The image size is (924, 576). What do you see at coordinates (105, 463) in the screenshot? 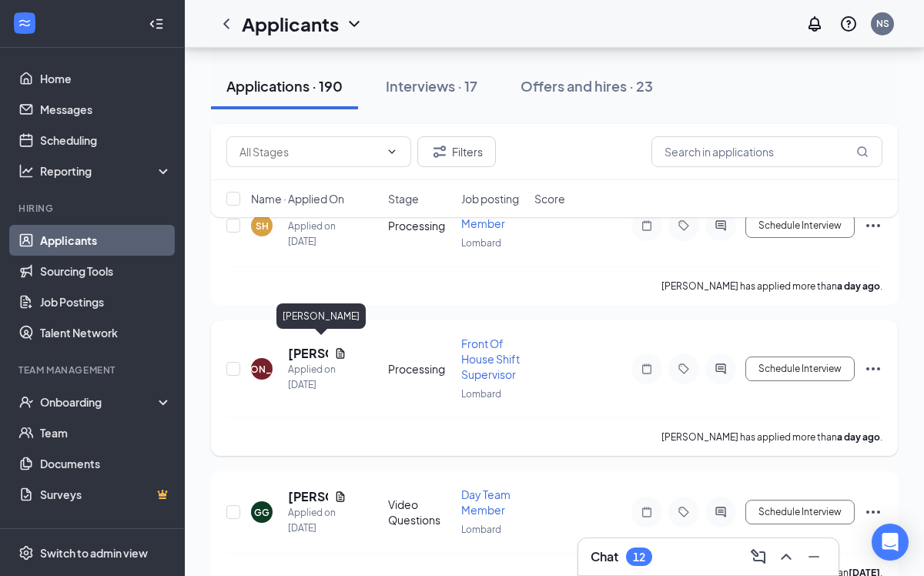
I see `a: Documents` at bounding box center [105, 463].